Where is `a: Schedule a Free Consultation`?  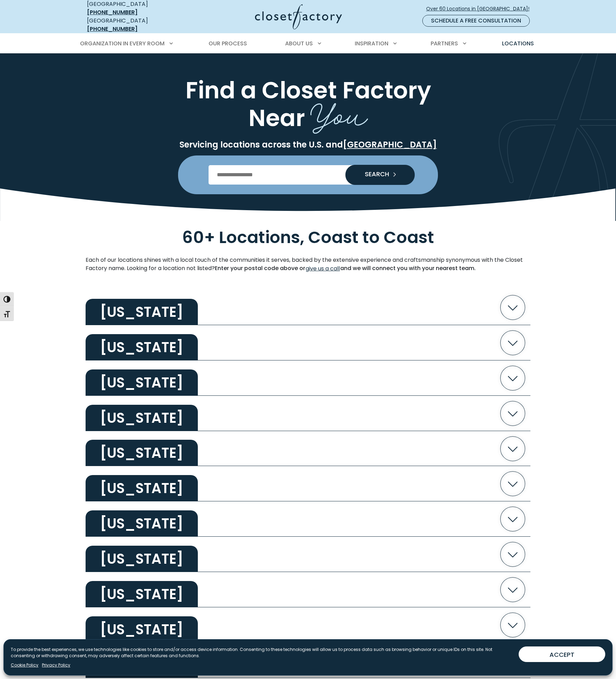 a: Schedule a Free Consultation is located at coordinates (476, 21).